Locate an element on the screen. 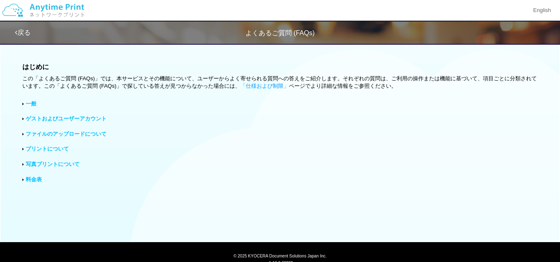  a: 「仕様および制限」 is located at coordinates (264, 86).